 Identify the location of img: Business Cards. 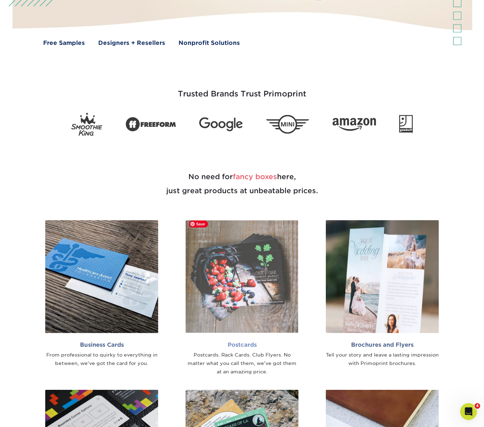
(102, 277).